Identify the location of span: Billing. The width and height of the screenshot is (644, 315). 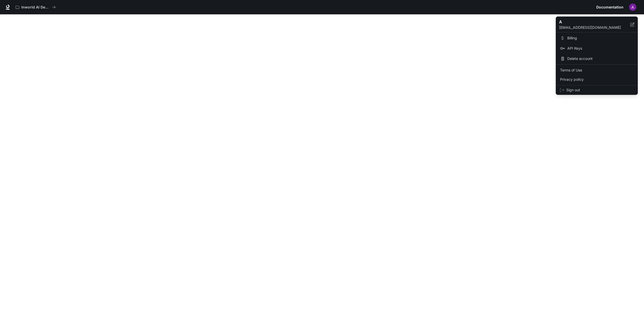
(600, 38).